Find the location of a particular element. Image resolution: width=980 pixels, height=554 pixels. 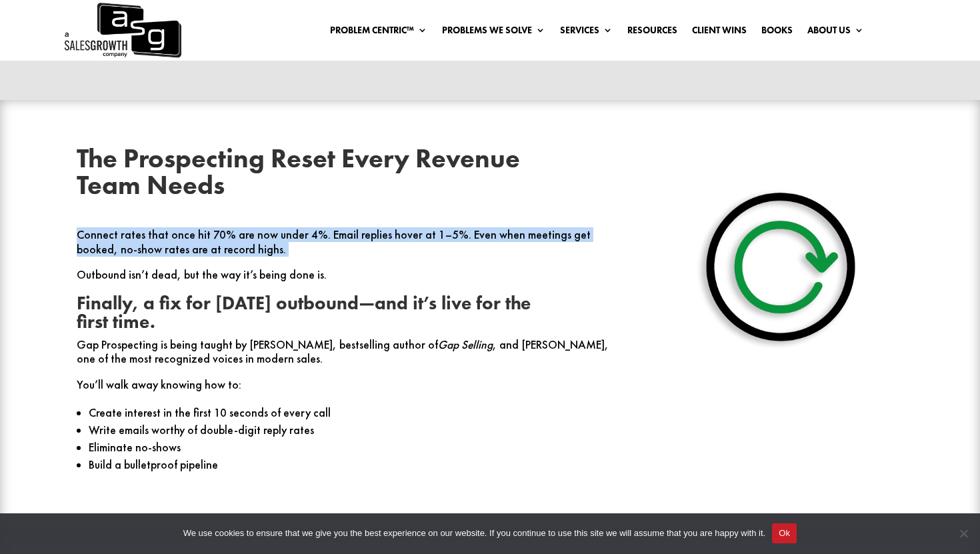

p: Connect rates that once hit 70% are now under 4%. Email replies hover at 1–5%. Even when meetings... is located at coordinates (345, 248).